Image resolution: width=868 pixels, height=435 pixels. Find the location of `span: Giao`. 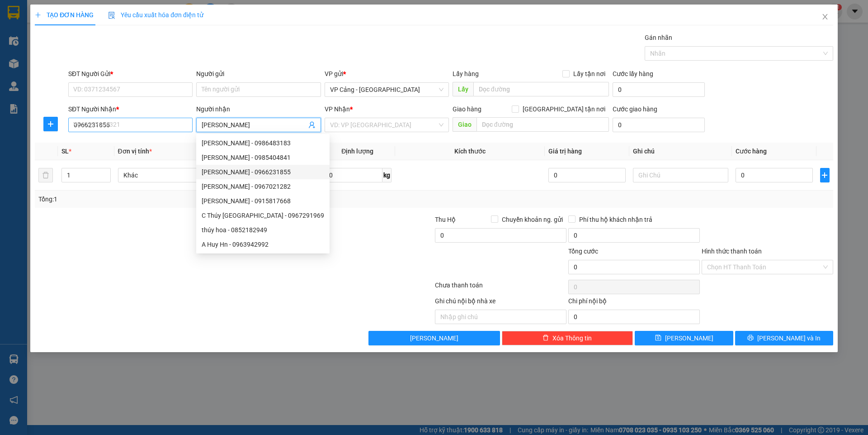

span: Giao is located at coordinates (464, 125).